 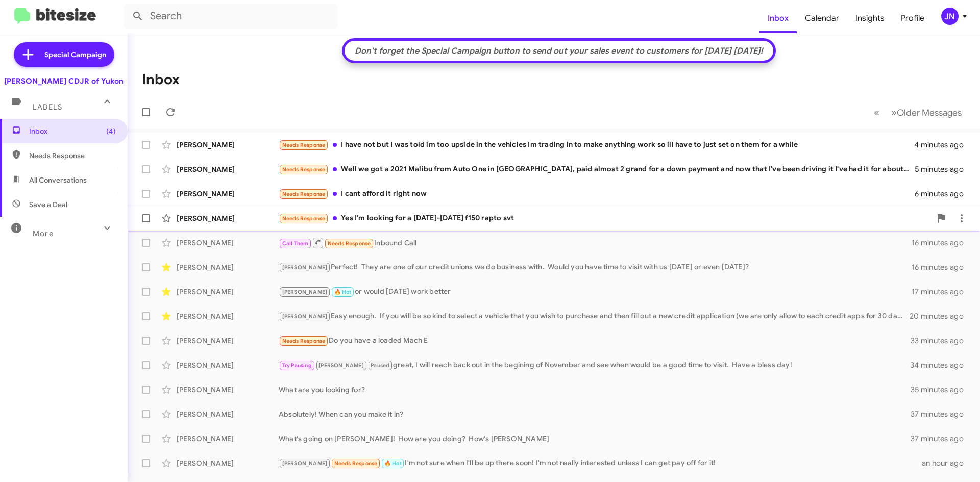 I want to click on nav: Page navigation example, so click(x=918, y=112).